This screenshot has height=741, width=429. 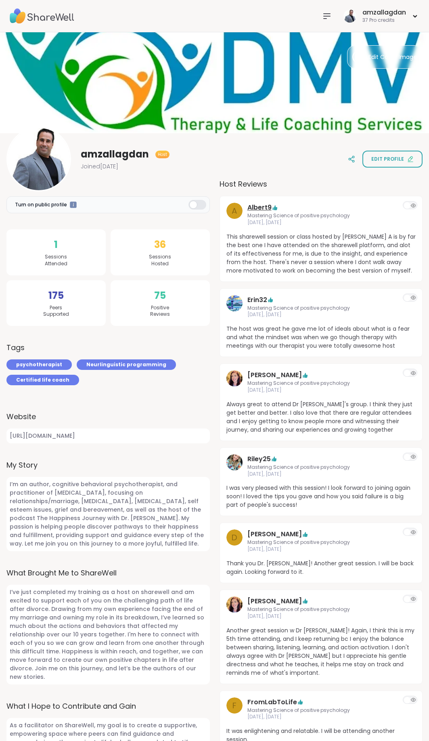 I want to click on span: Positive Reviews, so click(x=160, y=311).